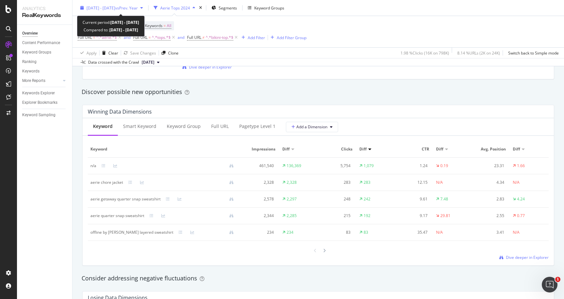 The height and width of the screenshot is (299, 564). What do you see at coordinates (257, 126) in the screenshot?
I see `div: pagetype Level 1` at bounding box center [257, 126].